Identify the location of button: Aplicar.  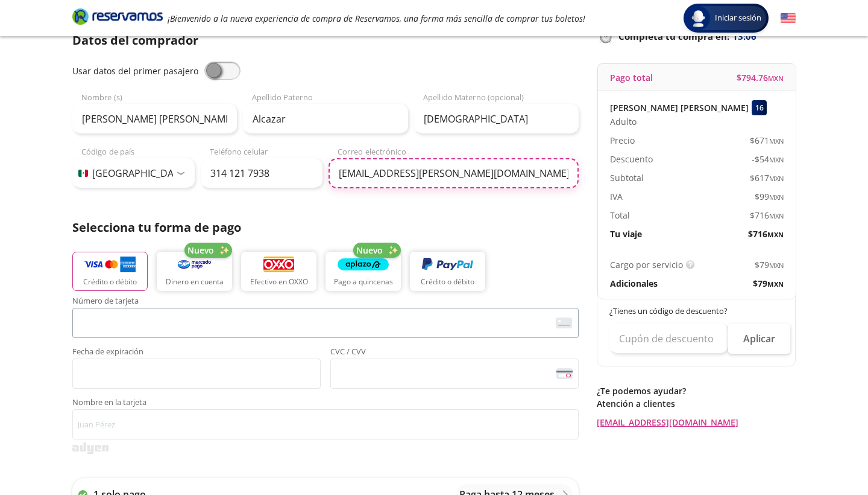
(759, 339).